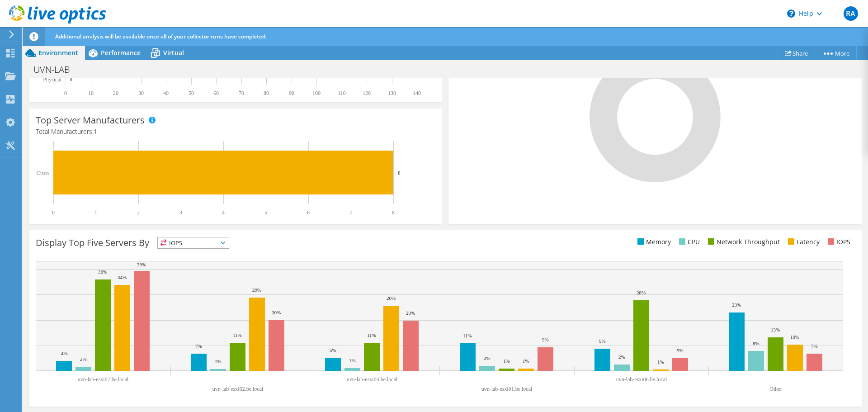 The height and width of the screenshot is (412, 868). What do you see at coordinates (795, 337) in the screenshot?
I see `text: 10%` at bounding box center [795, 337].